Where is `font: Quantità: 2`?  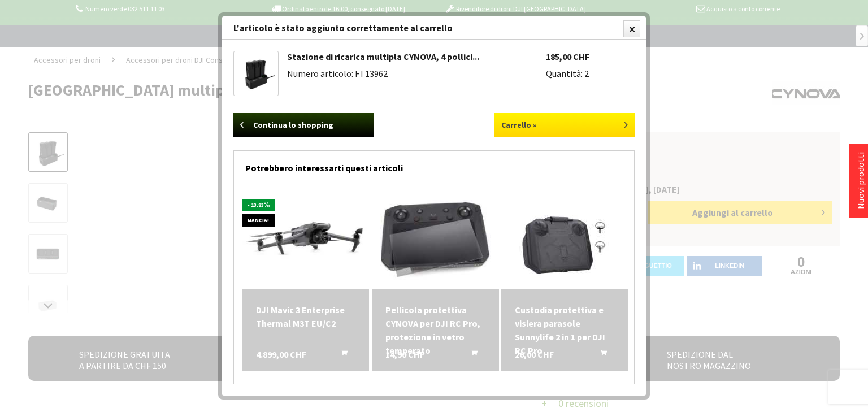
font: Quantità: 2 is located at coordinates (567, 74).